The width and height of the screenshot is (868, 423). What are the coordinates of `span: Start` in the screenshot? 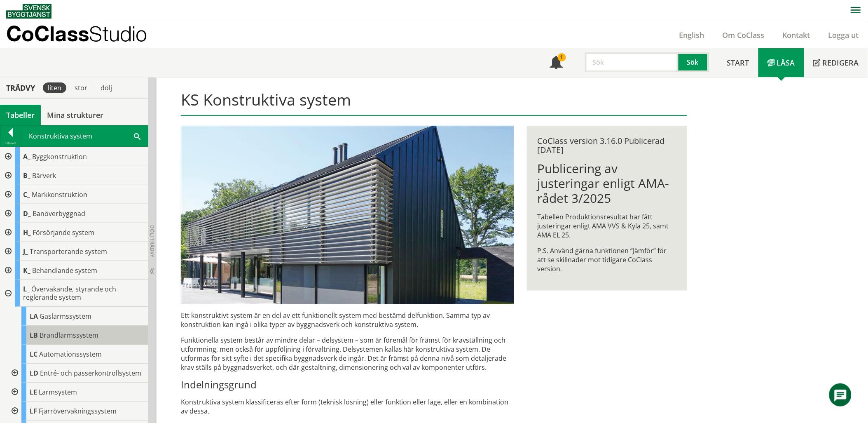 It's located at (738, 62).